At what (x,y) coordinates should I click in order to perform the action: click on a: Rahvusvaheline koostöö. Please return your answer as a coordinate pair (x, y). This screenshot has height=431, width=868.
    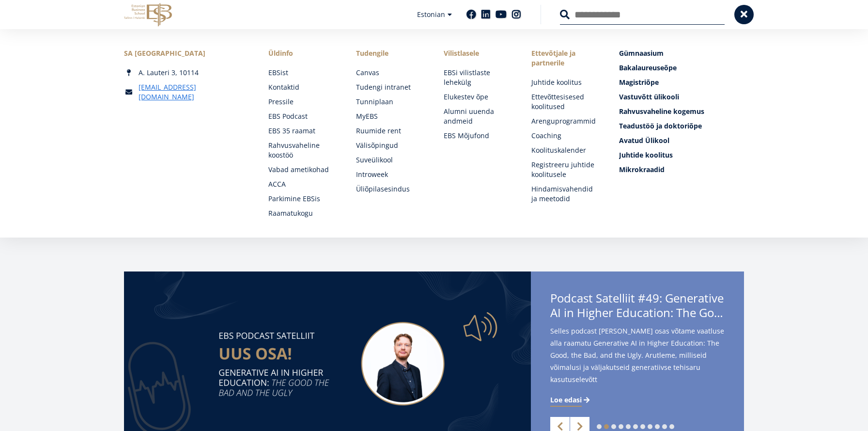
    Looking at the image, I should click on (302, 150).